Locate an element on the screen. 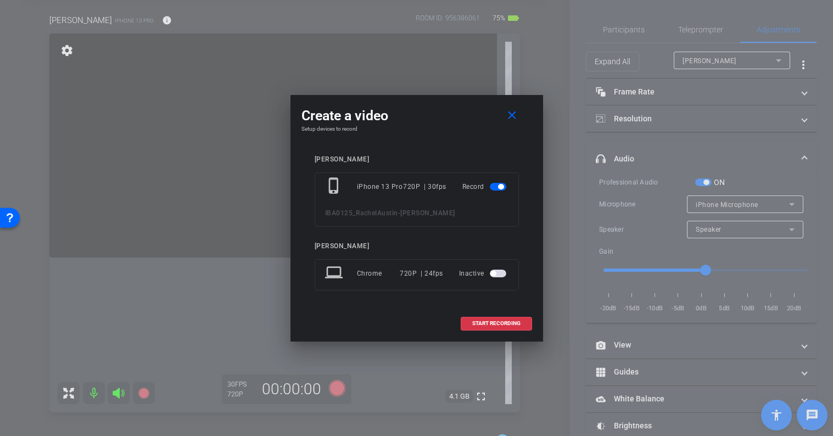 The height and width of the screenshot is (436, 833). div: 720P | 30fps is located at coordinates (424, 187).